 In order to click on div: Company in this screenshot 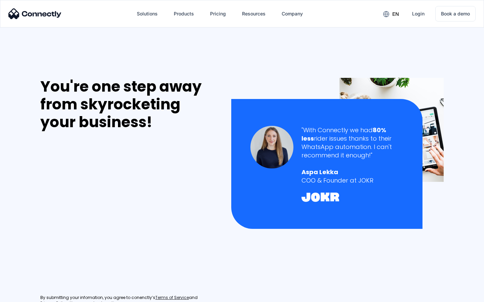, I will do `click(292, 14)`.